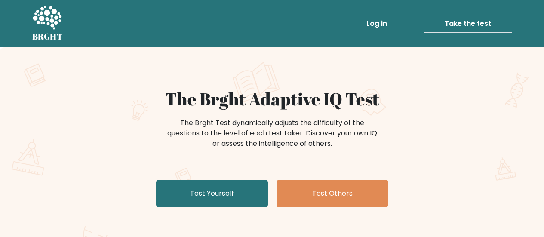 The height and width of the screenshot is (237, 544). I want to click on a: Log in, so click(377, 24).